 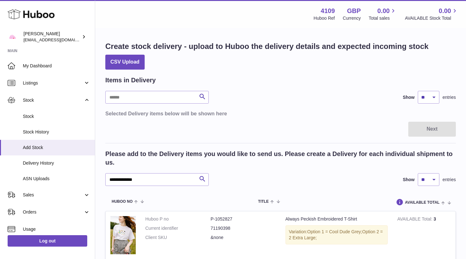 What do you see at coordinates (352, 18) in the screenshot?
I see `div: Currency` at bounding box center [352, 18].